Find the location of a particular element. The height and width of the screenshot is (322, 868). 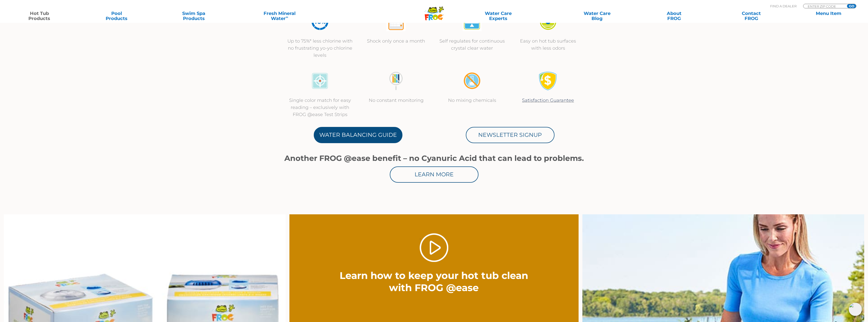

a: Hot TubProducts is located at coordinates (39, 16).